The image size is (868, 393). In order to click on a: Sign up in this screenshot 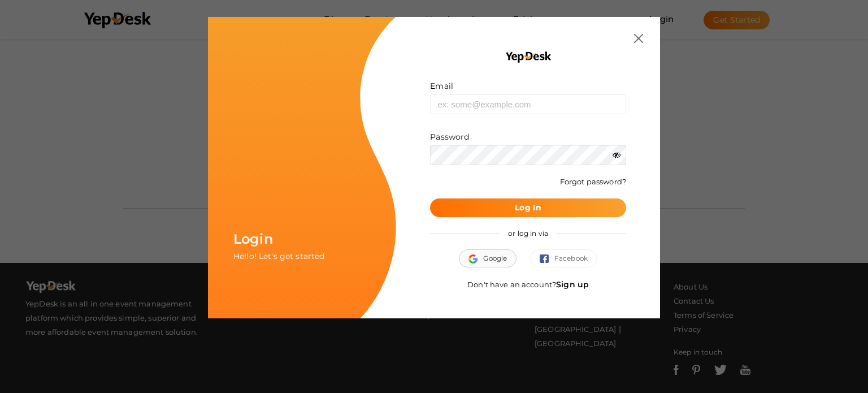, I will do `click(572, 284)`.